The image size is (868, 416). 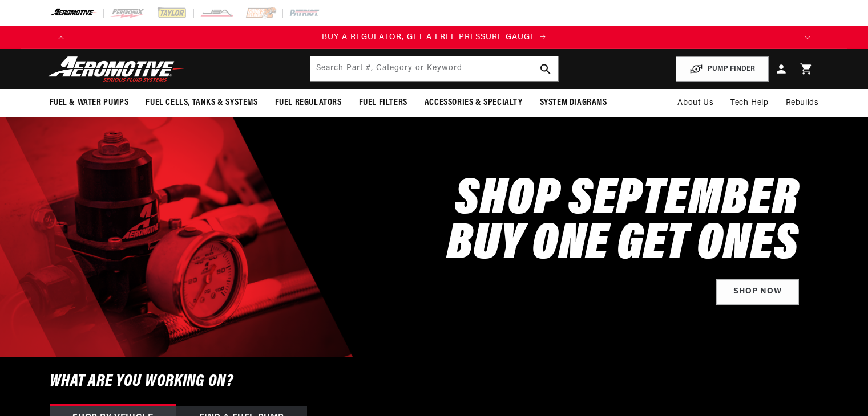 I want to click on span: BUY A REGULATOR, GET A FREE PRESSURE GAUGE, so click(x=429, y=37).